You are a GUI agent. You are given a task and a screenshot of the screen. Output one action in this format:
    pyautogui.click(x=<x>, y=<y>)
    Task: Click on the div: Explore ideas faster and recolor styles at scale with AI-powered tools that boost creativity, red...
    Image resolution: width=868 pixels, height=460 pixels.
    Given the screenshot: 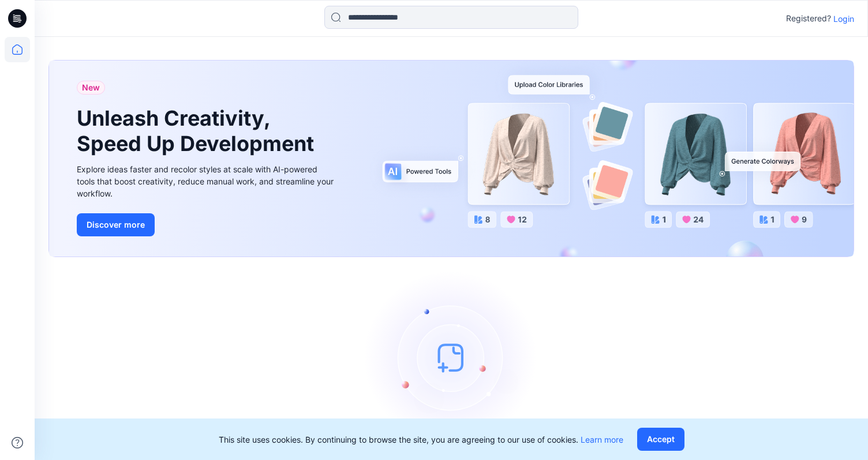 What is the action you would take?
    pyautogui.click(x=206, y=181)
    